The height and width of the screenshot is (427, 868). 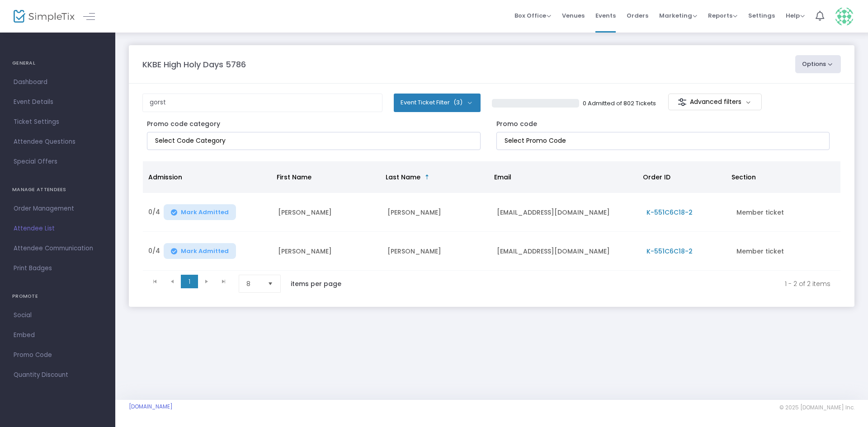 I want to click on span: Social, so click(x=57, y=315).